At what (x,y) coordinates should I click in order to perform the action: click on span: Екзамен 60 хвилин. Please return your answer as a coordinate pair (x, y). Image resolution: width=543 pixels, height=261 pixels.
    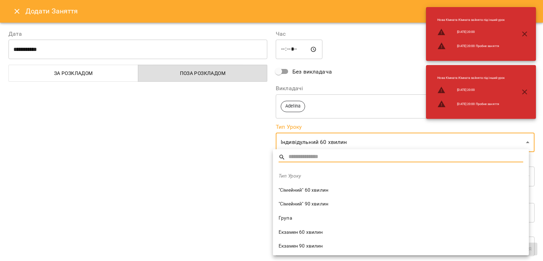
    Looking at the image, I should click on (401, 232).